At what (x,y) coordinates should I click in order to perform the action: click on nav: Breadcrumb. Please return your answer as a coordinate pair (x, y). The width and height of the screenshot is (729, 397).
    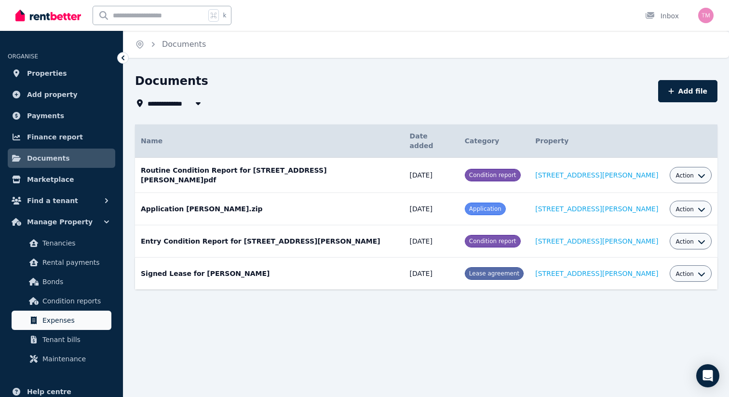
    Looking at the image, I should click on (170, 44).